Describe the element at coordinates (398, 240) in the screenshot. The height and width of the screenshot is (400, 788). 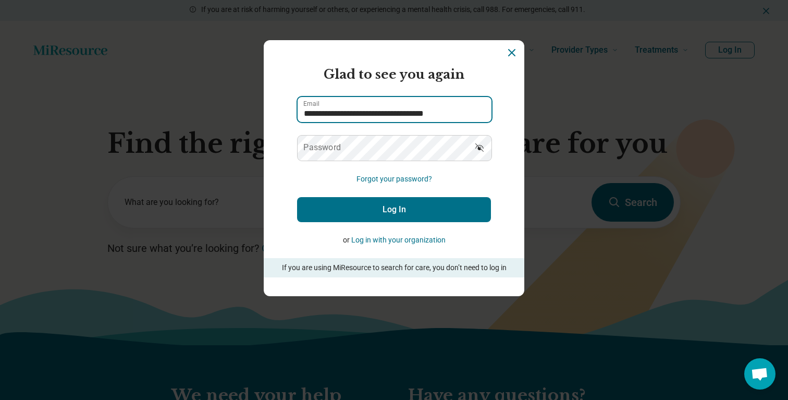
I see `button: Log in with your organization` at that location.